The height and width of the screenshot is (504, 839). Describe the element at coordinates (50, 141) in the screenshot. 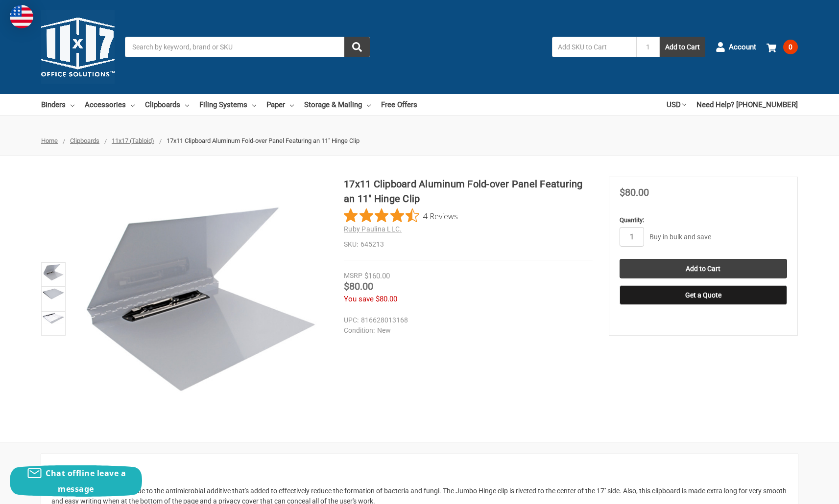

I see `span: Home` at that location.